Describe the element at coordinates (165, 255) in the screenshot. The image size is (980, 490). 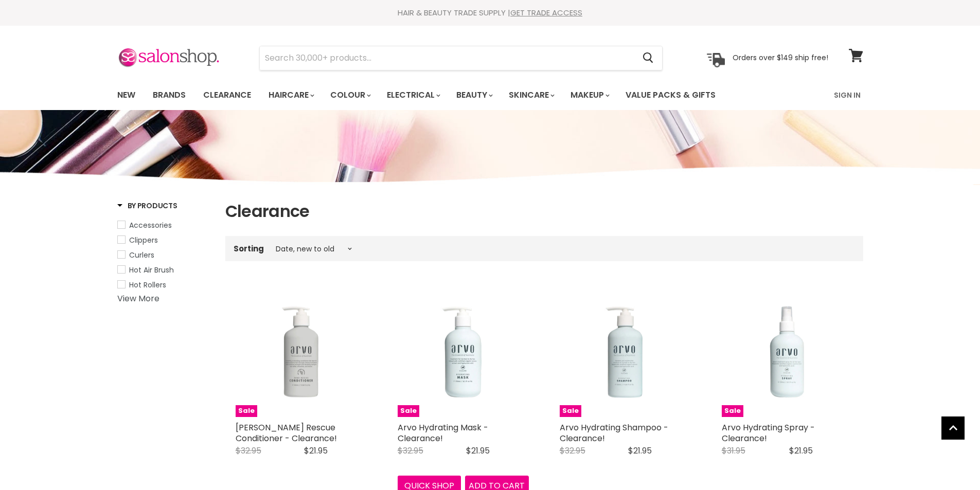
I see `a: Curlers` at that location.